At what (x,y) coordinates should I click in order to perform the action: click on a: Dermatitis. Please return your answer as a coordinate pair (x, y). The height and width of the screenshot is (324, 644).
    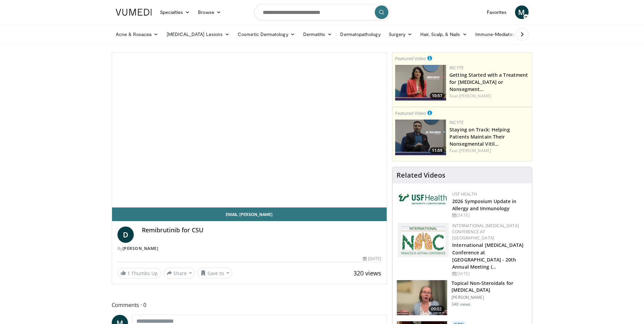
    Looking at the image, I should click on (318, 34).